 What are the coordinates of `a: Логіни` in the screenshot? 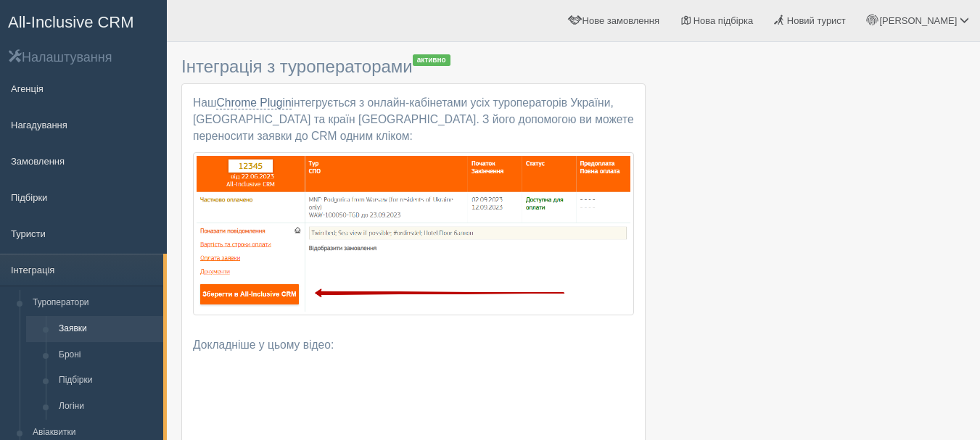 It's located at (107, 406).